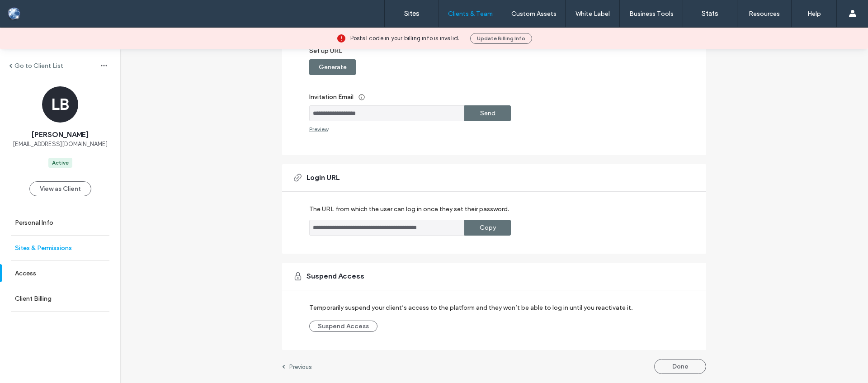 This screenshot has height=383, width=868. What do you see at coordinates (471, 308) in the screenshot?
I see `label: Temporarily suspend your client’s access to the platform and they won’t be able to log in until y...` at bounding box center [471, 308].